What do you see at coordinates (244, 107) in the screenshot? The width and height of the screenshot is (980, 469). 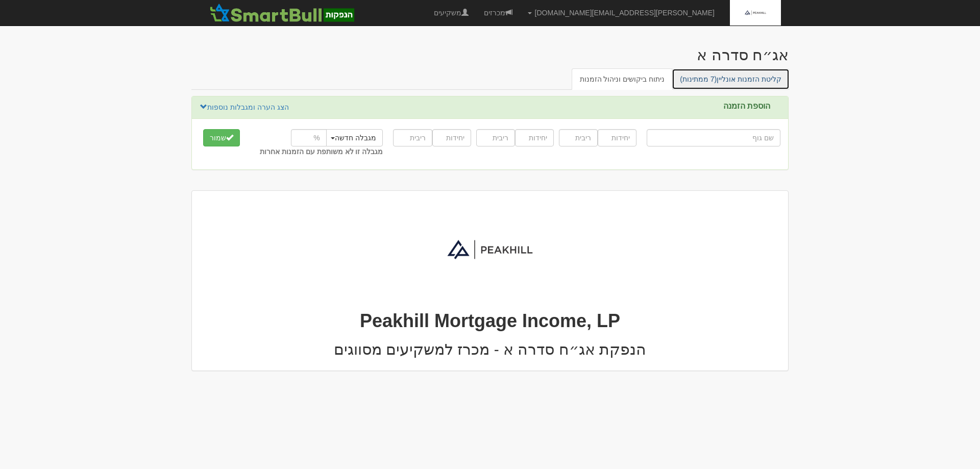 I see `a: הצג הערה ומגבלות נוספות` at bounding box center [244, 107].